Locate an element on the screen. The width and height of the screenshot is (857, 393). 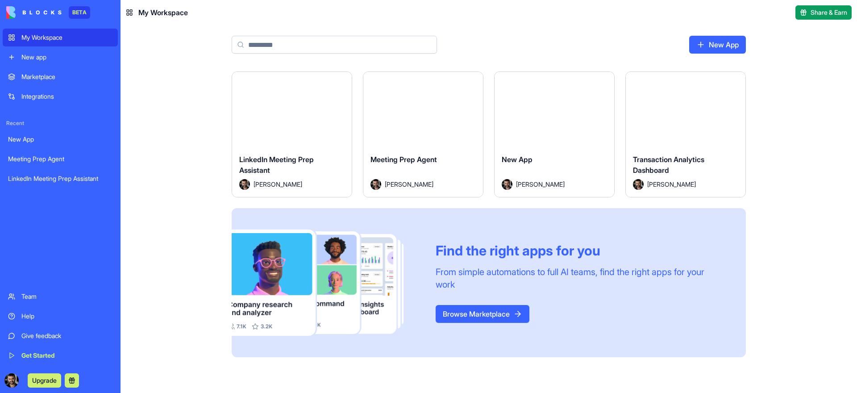
div: Help is located at coordinates (67, 316).